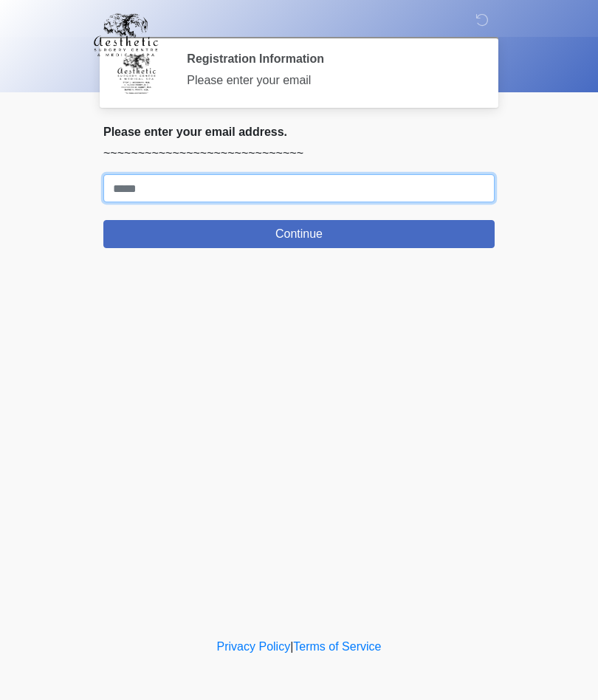  Describe the element at coordinates (126, 35) in the screenshot. I see `img: Aesthetic Surgery Centre, PLLC Logo` at that location.